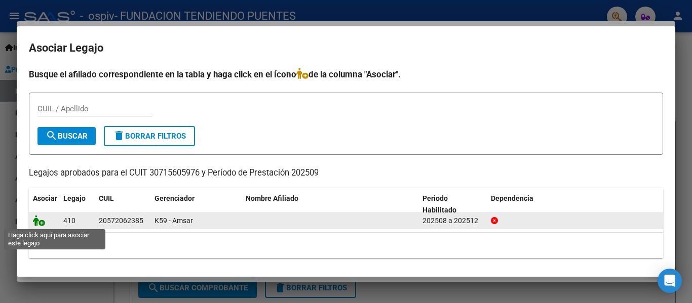  What do you see at coordinates (174, 221) in the screenshot?
I see `span: K59 - Amsar` at bounding box center [174, 221].